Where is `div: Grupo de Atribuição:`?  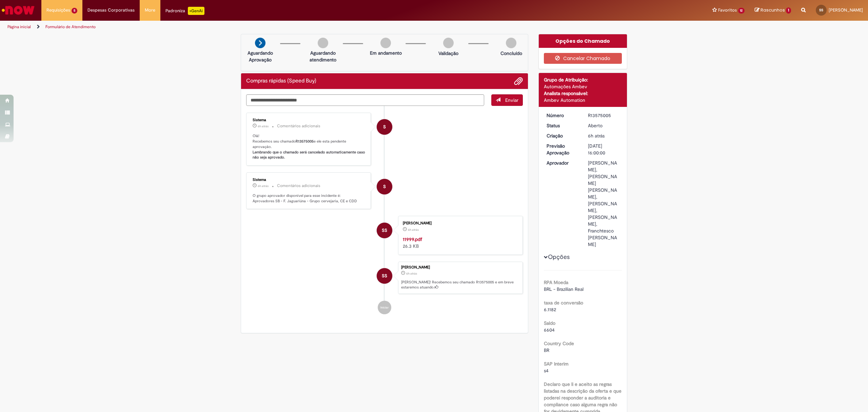 div: Grupo de Atribuição: is located at coordinates (583, 79).